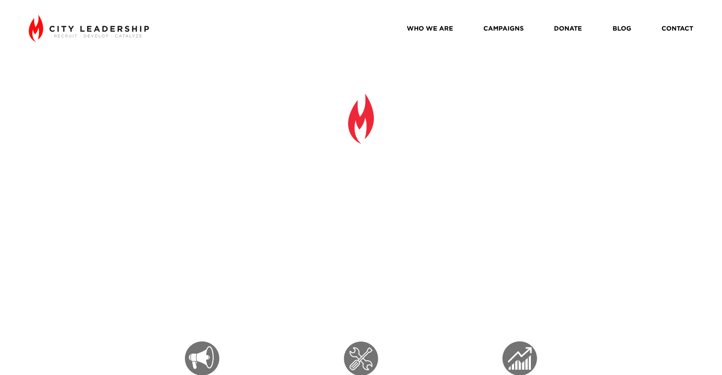  What do you see at coordinates (503, 28) in the screenshot?
I see `a: CAMPAIGNS` at bounding box center [503, 28].